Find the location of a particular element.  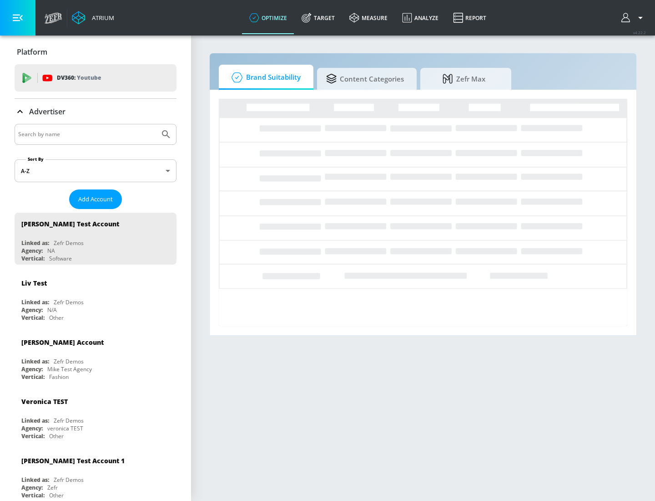

label: Sort By is located at coordinates (35, 159).